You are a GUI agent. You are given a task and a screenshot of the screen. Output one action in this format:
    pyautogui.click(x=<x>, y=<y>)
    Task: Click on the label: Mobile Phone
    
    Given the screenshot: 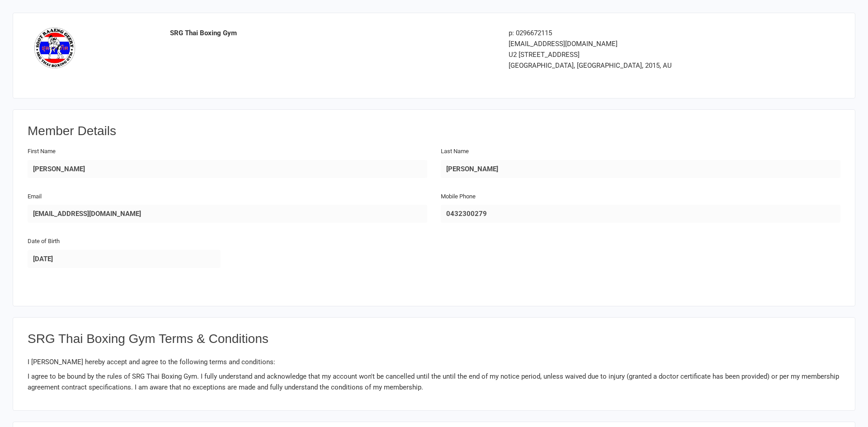 What is the action you would take?
    pyautogui.click(x=458, y=197)
    